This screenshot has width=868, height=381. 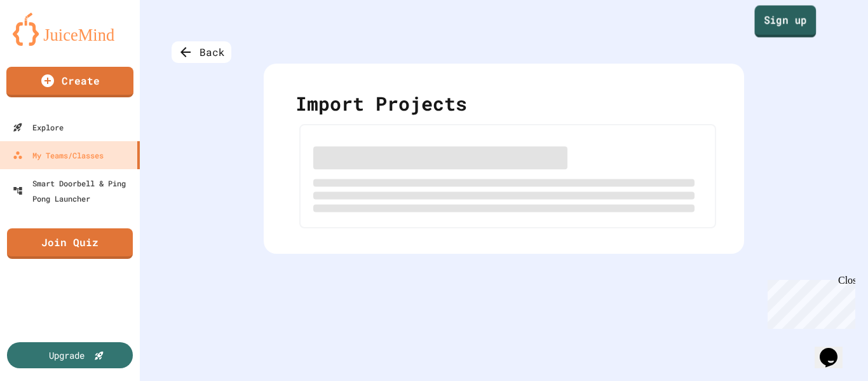 I want to click on div: Back, so click(x=202, y=52).